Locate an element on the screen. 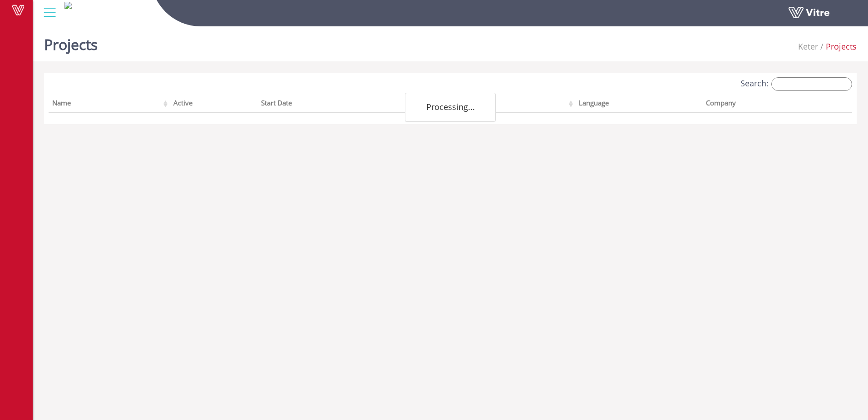  li: Projects is located at coordinates (837, 47).